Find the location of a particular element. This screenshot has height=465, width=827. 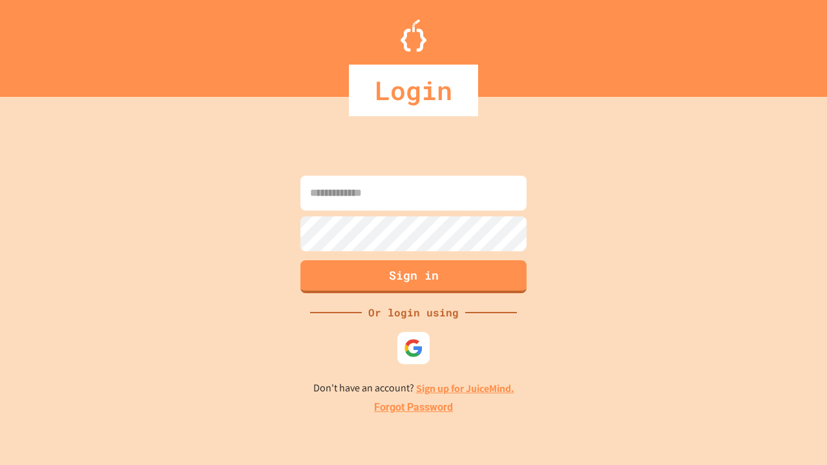

a: Sign up for JuiceMind. is located at coordinates (465, 388).